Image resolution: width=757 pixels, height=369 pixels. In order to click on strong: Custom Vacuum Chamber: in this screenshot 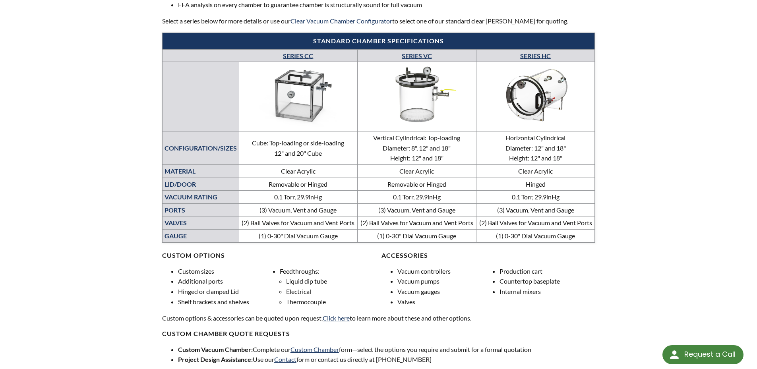, I will do `click(215, 349)`.